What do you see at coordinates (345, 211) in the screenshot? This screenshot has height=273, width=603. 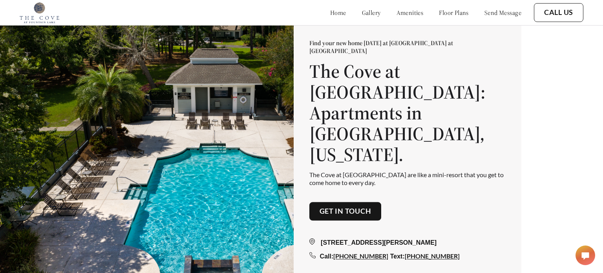 I see `button: Get in touch` at bounding box center [345, 211].